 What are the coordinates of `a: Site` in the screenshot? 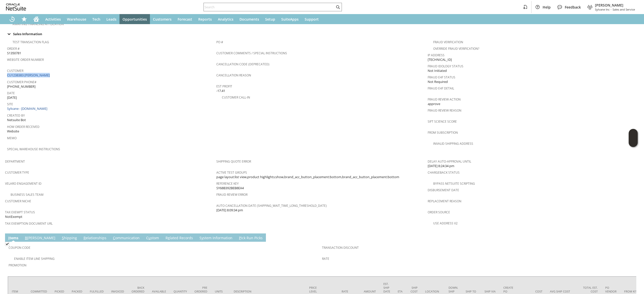 It's located at (10, 104).